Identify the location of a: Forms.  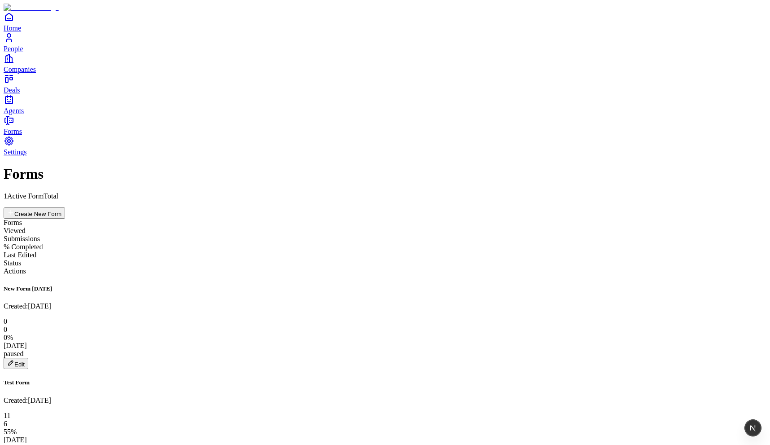
(385, 125).